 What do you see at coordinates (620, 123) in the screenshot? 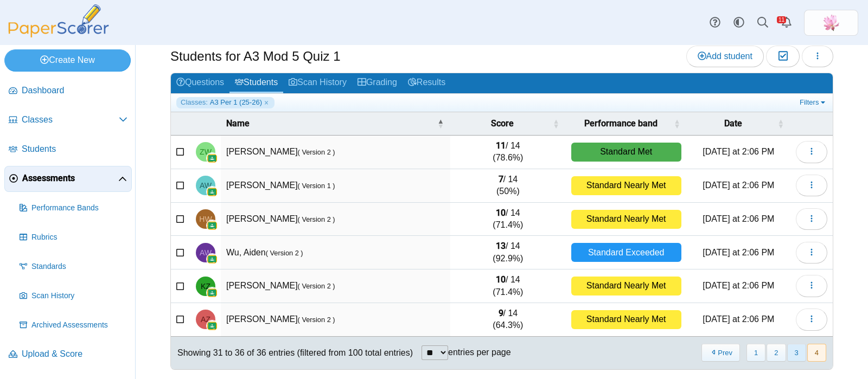
I see `span: Performance band` at bounding box center [620, 123].